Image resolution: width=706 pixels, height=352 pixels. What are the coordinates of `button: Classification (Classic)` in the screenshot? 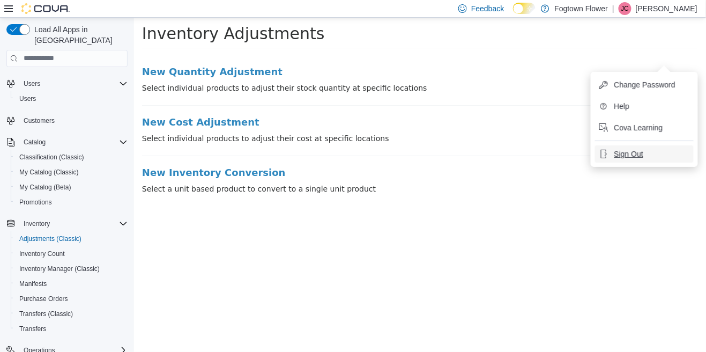 It's located at (71, 157).